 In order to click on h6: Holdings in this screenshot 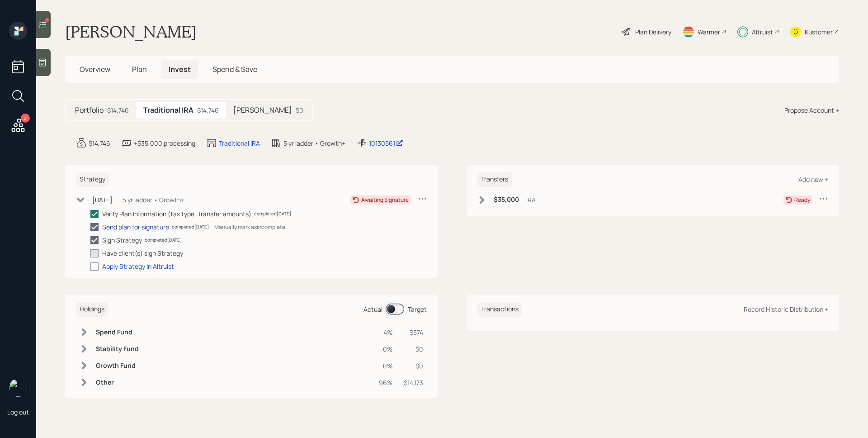, I will do `click(92, 309)`.